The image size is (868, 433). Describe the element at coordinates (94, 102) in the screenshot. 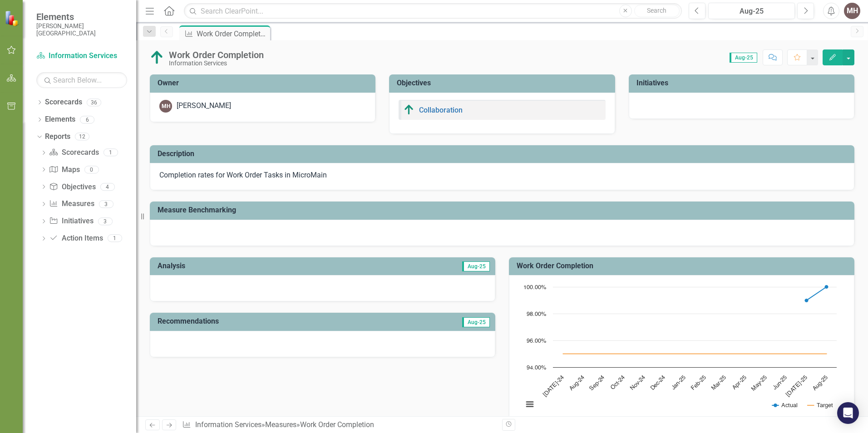

I see `div: 36` at that location.